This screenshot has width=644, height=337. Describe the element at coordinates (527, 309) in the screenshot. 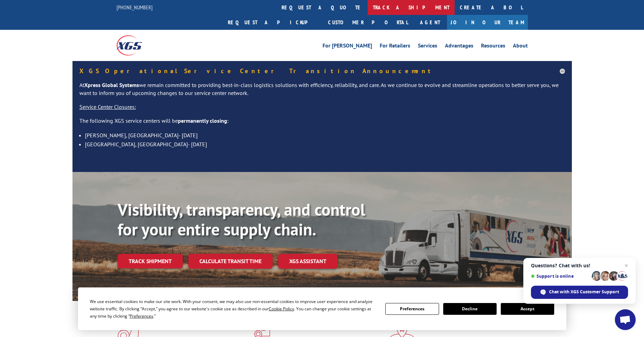

I see `button: Accept` at that location.